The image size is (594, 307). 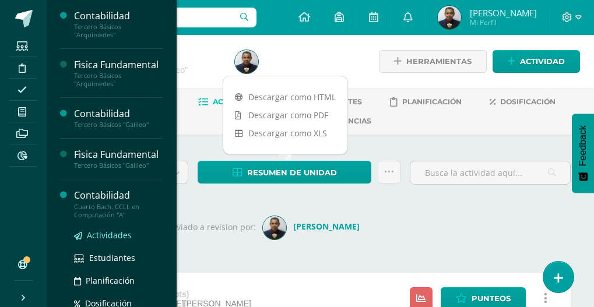 I want to click on a: Descargar como PDF, so click(x=285, y=115).